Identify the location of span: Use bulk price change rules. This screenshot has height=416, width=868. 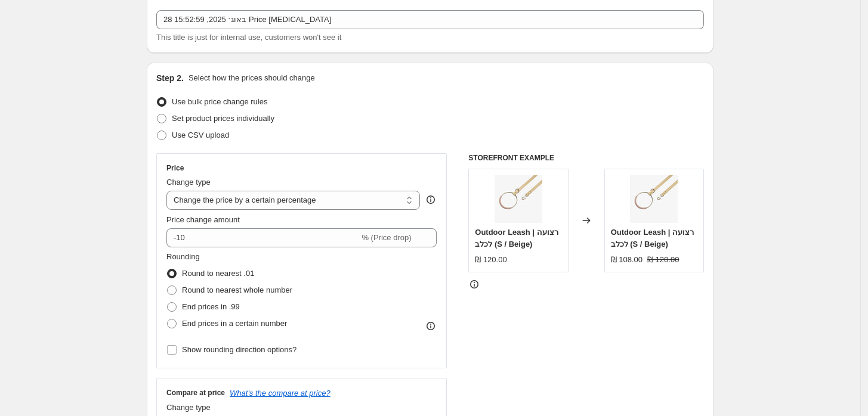
(219, 101).